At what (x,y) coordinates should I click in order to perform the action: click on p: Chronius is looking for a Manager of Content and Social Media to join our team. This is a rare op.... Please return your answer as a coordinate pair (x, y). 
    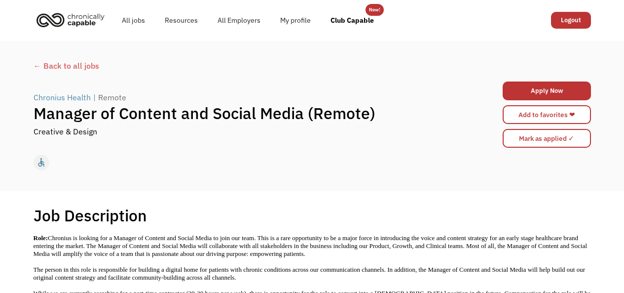
    Looking at the image, I should click on (312, 246).